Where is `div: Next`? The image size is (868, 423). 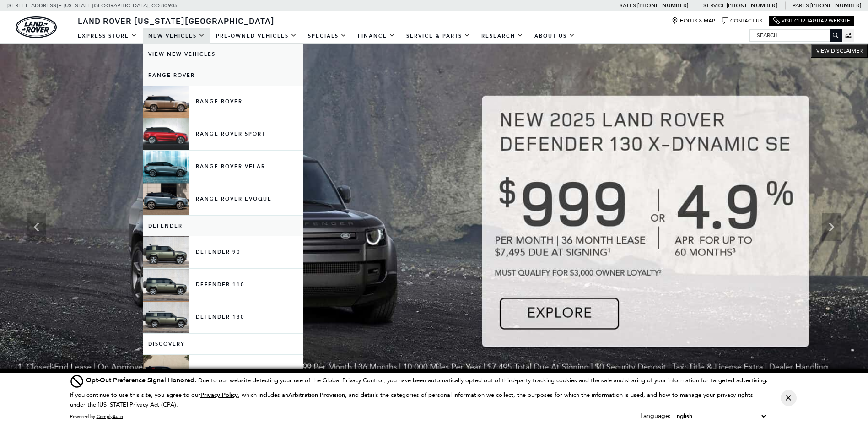
div: Next is located at coordinates (832, 227).